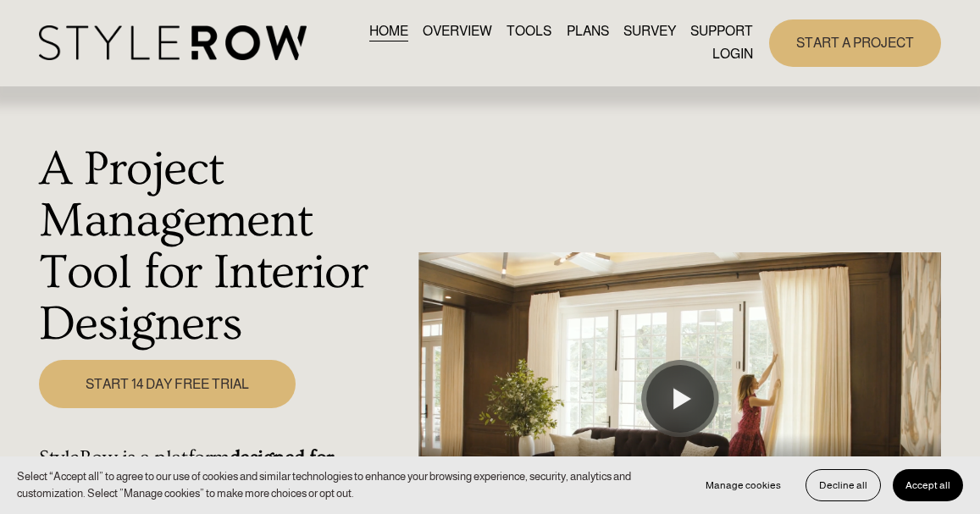  I want to click on button: Play, so click(680, 399).